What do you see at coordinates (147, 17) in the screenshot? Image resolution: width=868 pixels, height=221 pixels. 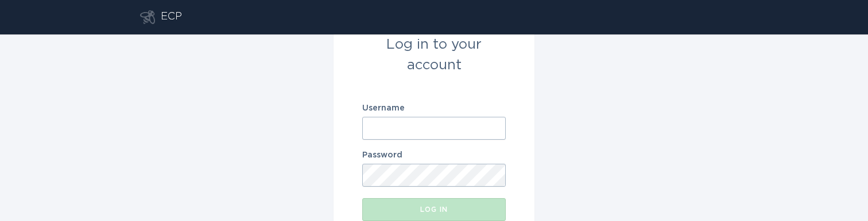 I see `button: Go to dashboard` at bounding box center [147, 17].